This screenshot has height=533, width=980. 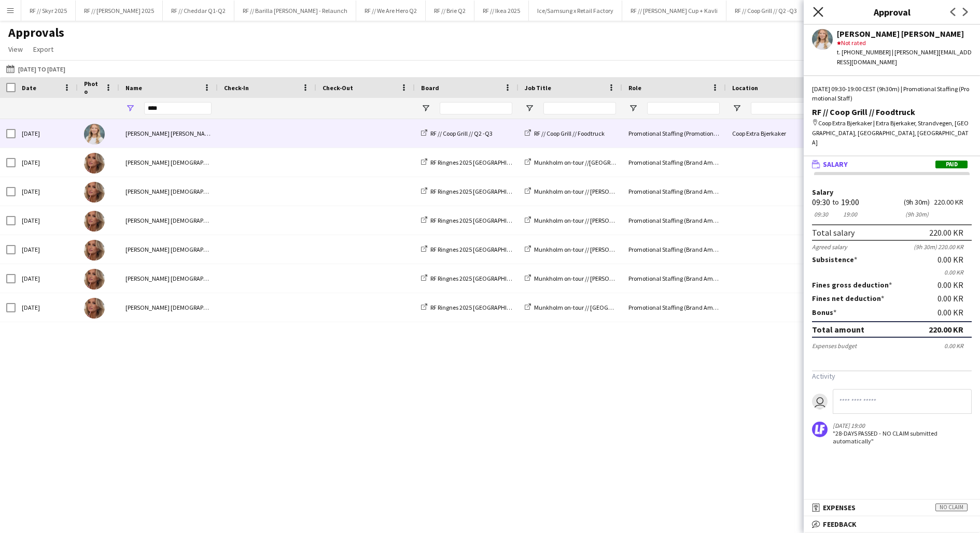 What do you see at coordinates (848, 298) in the screenshot?
I see `label: Fines net deduction` at bounding box center [848, 298].